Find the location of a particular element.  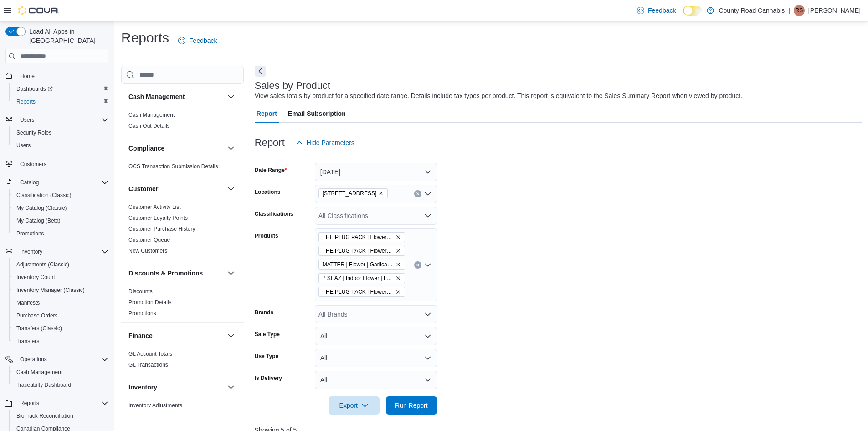

a: Cash Management is located at coordinates (151, 115).